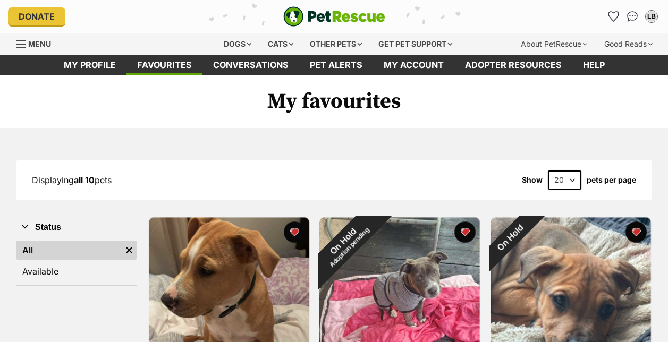 Image resolution: width=668 pixels, height=342 pixels. Describe the element at coordinates (238, 44) in the screenshot. I see `div: Dogs` at that location.